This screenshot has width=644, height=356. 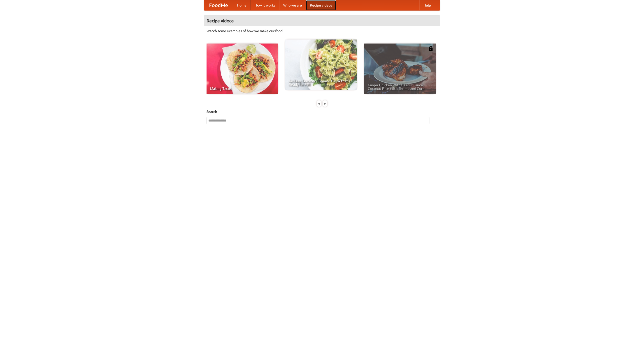 I want to click on a: Help, so click(x=427, y=6).